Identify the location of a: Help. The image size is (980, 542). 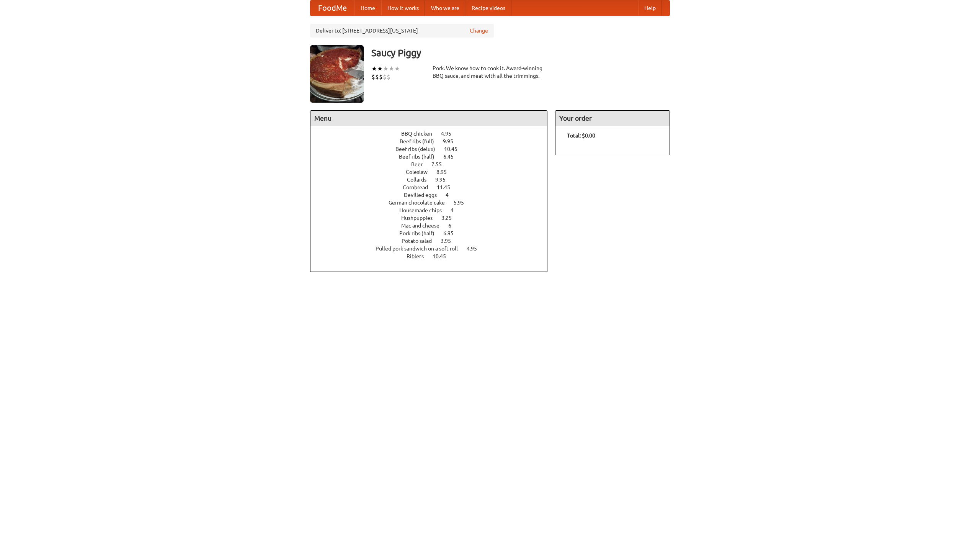
(650, 8).